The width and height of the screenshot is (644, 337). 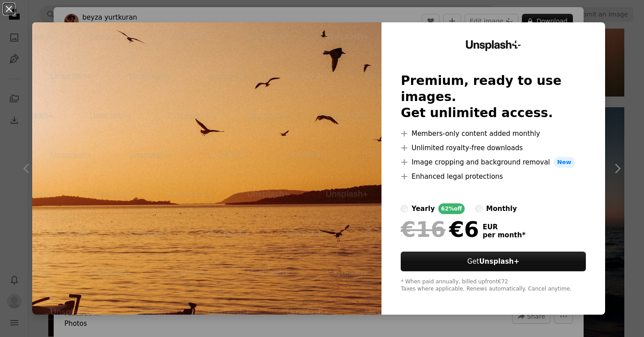 What do you see at coordinates (451, 209) in the screenshot?
I see `div: 62% off` at bounding box center [451, 209].